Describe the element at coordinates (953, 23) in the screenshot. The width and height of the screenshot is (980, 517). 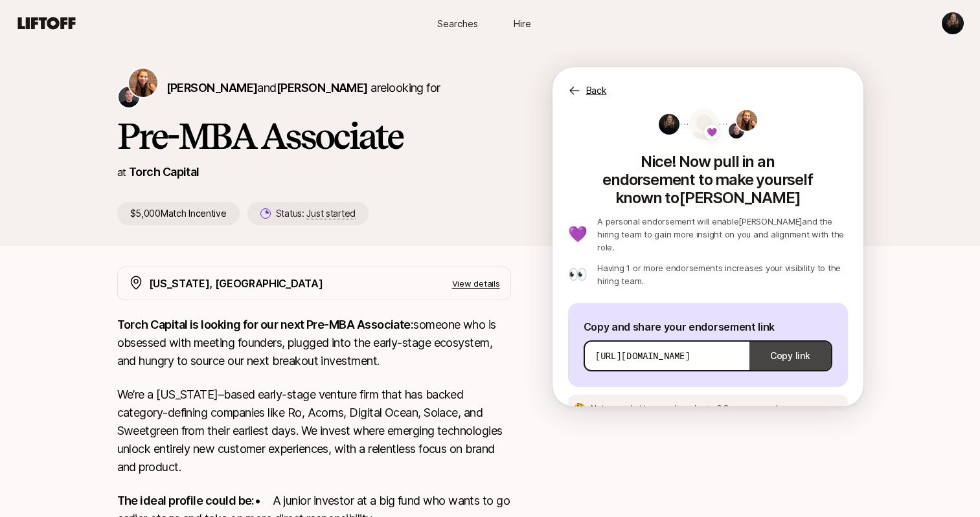
I see `button: Madison Visco` at that location.